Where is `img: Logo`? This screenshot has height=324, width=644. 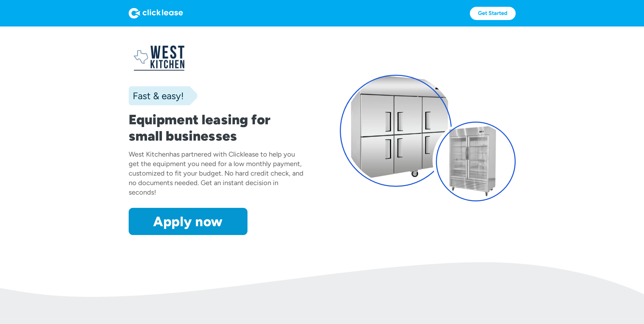
img: Logo is located at coordinates (156, 13).